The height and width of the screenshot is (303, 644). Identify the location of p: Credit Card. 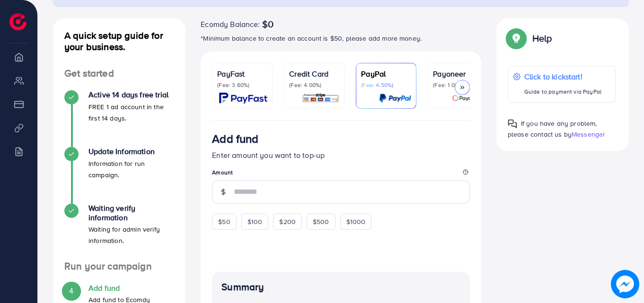
(314, 74).